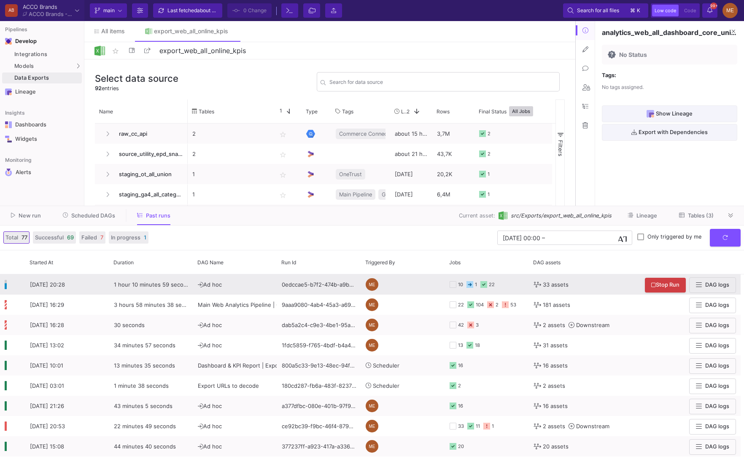 This screenshot has height=459, width=744. I want to click on div: 20,2K, so click(453, 174).